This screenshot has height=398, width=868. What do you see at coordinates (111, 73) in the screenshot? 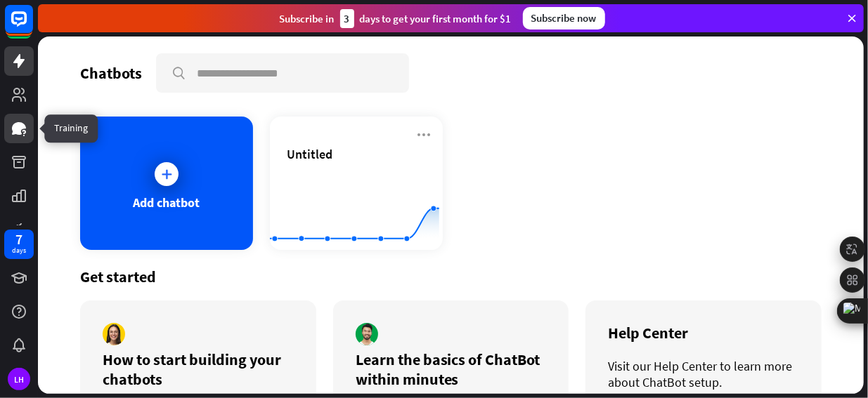
I see `div: Chatbots` at bounding box center [111, 73].